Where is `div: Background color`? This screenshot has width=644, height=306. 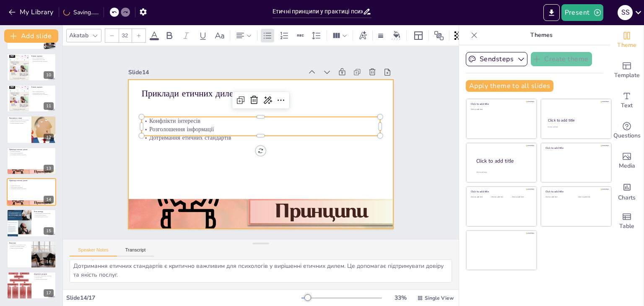
div: Background color is located at coordinates (397, 35).